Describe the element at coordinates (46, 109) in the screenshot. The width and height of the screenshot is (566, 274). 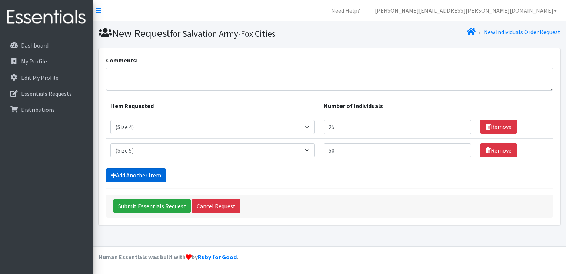
I see `a: Distributions` at that location.